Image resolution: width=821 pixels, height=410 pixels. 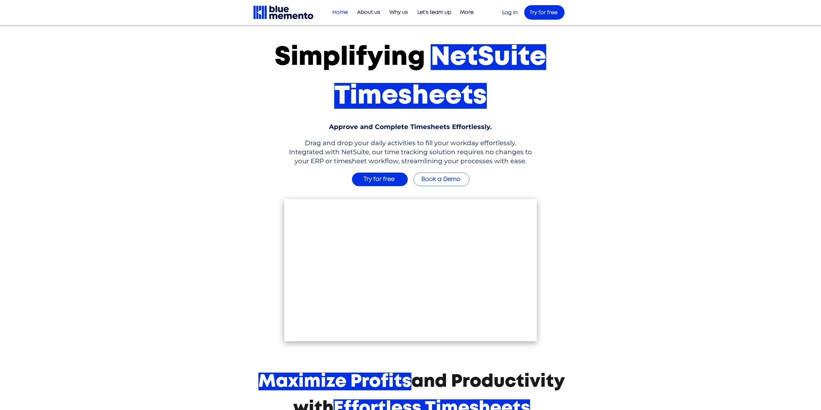 I want to click on span: Simplifying, so click(x=349, y=57).